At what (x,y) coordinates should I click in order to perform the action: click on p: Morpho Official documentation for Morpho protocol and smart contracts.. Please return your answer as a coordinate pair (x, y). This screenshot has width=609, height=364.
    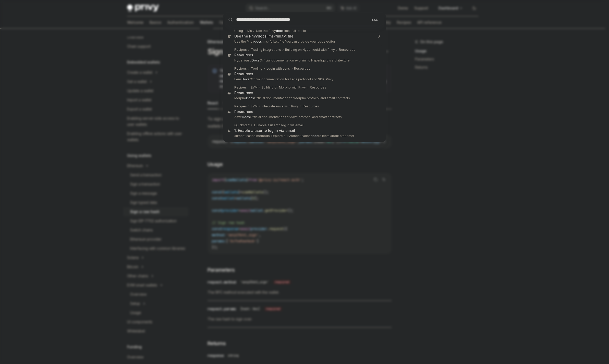
    Looking at the image, I should click on (304, 98).